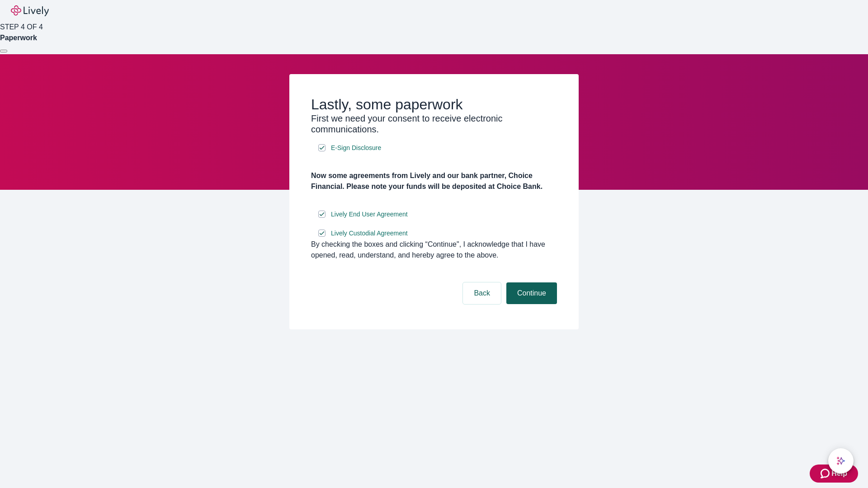 This screenshot has height=488, width=868. What do you see at coordinates (434, 105) in the screenshot?
I see `h2: Lastly, some paperwork` at bounding box center [434, 105].